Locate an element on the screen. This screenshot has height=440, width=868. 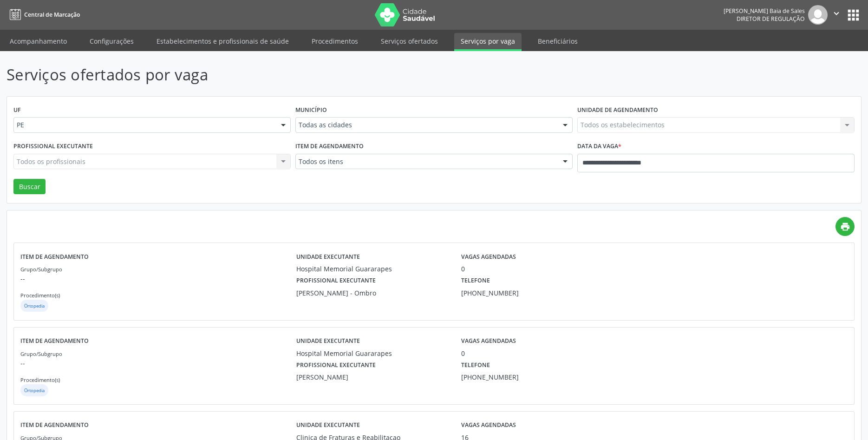
span: Todos os itens is located at coordinates (426, 162).